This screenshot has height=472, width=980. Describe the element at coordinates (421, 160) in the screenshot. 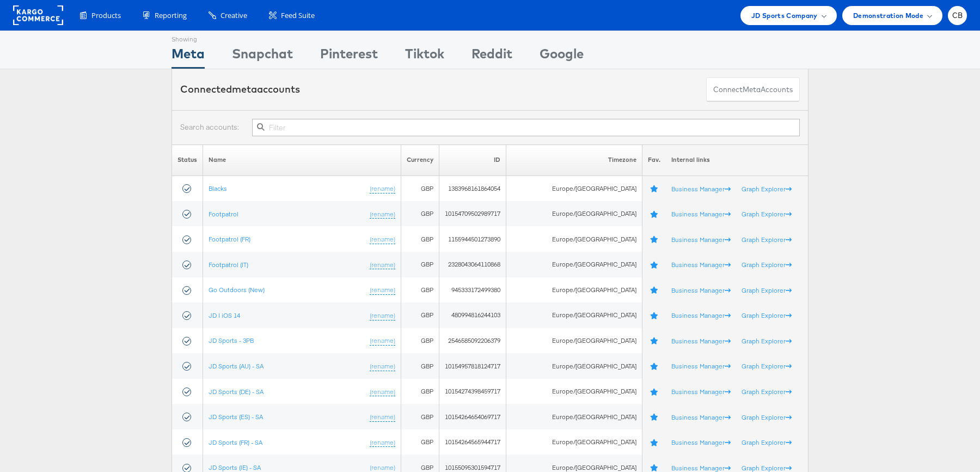

I see `th: Currency` at that location.